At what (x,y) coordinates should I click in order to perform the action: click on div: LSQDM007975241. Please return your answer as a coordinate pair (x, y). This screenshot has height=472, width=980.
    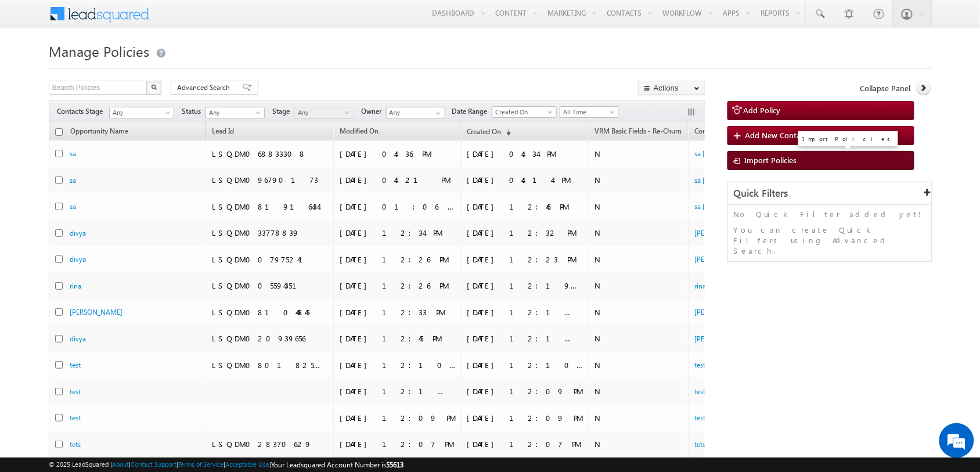
    Looking at the image, I should click on (270, 260).